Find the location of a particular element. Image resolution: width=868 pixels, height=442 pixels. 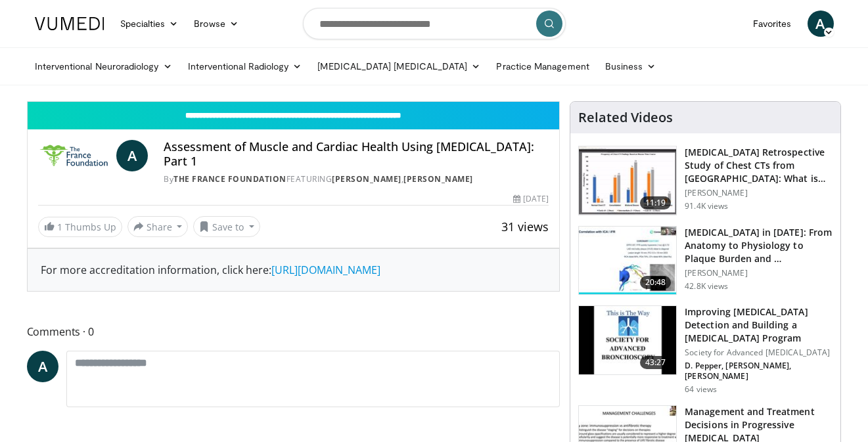

button: Share is located at coordinates (158, 227).